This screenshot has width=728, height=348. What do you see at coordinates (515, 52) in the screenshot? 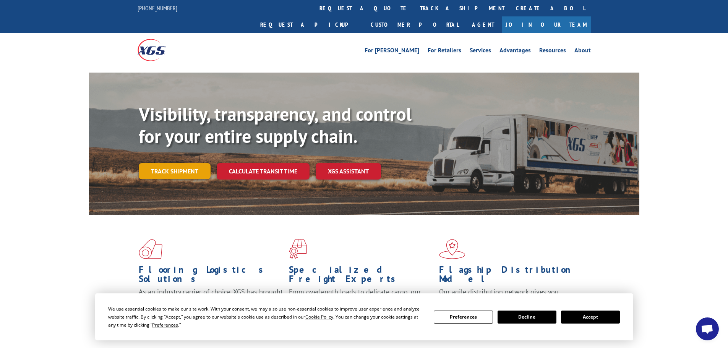
I see `a: Advantages` at bounding box center [515, 52].